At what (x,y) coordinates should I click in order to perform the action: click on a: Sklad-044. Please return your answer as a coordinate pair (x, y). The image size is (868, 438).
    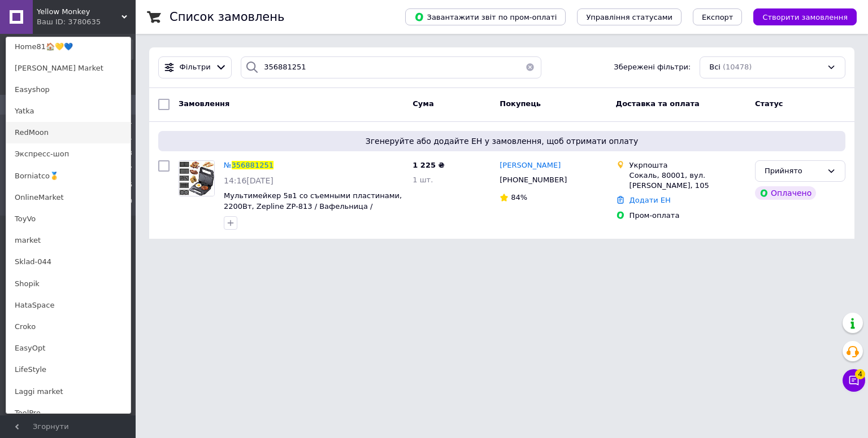
    Looking at the image, I should click on (68, 262).